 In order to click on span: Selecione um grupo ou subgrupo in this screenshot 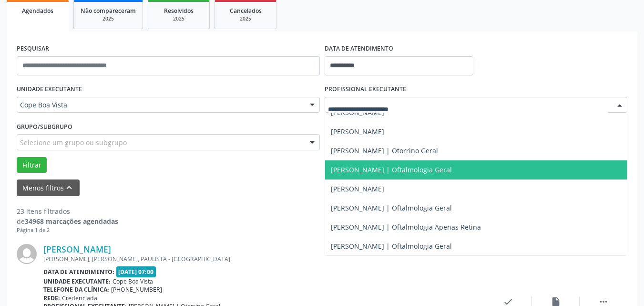, I will do `click(73, 142)`.